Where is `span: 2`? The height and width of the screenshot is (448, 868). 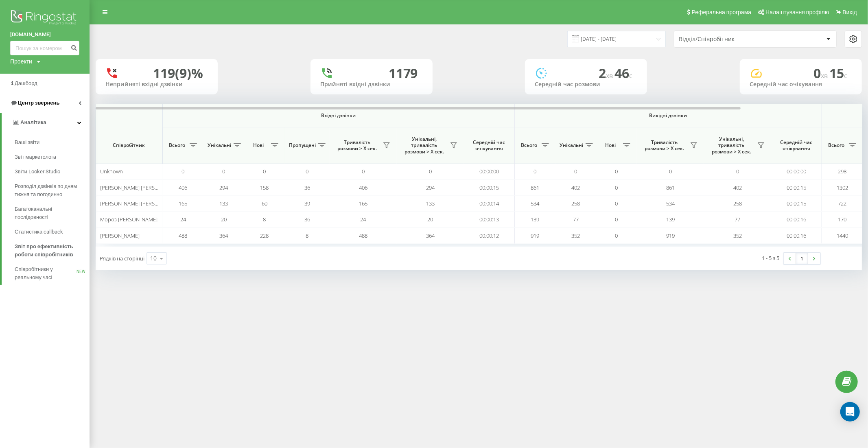 span: 2 is located at coordinates (606, 73).